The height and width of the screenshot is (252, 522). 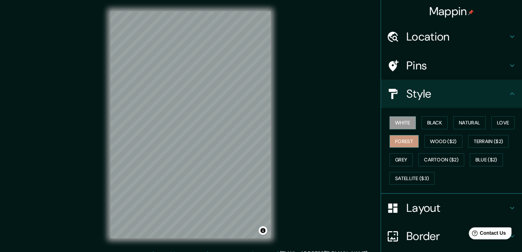 What do you see at coordinates (469, 123) in the screenshot?
I see `button: Natural` at bounding box center [469, 123].